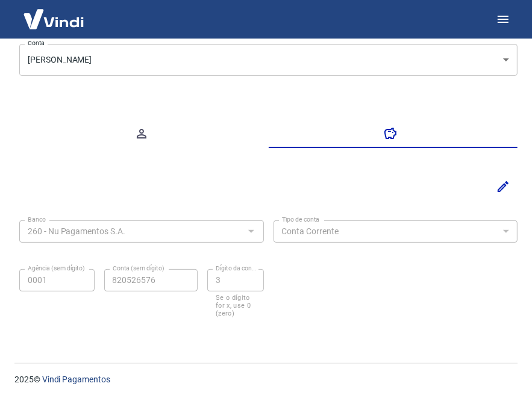 The image size is (532, 395). What do you see at coordinates (76, 379) in the screenshot?
I see `a: Vindi Pagamentos` at bounding box center [76, 379].